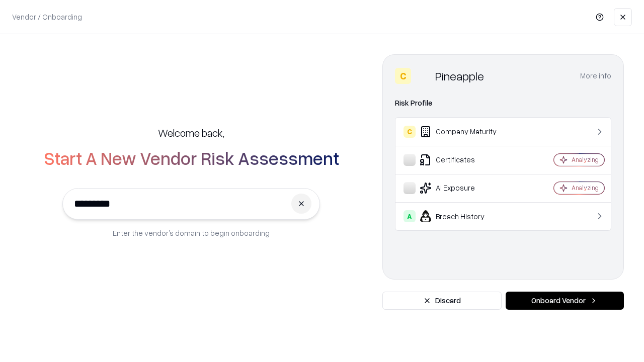 The height and width of the screenshot is (362, 644). Describe the element at coordinates (191, 158) in the screenshot. I see `h2: Start A New Vendor Risk Assessment` at that location.